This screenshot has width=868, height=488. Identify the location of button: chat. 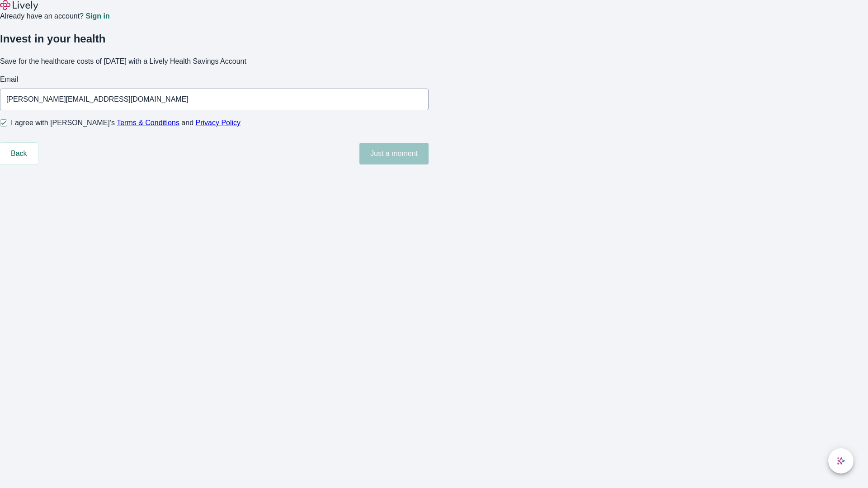
(840, 461).